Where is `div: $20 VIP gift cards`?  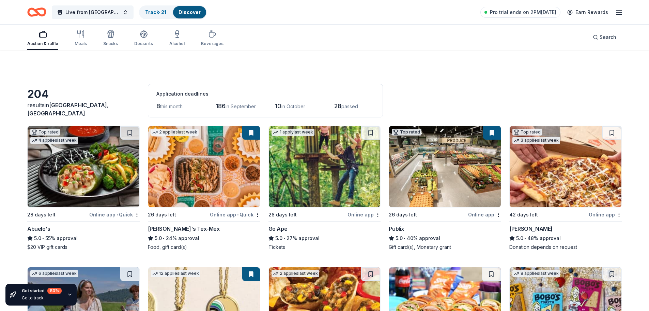 div: $20 VIP gift cards is located at coordinates (84, 247).